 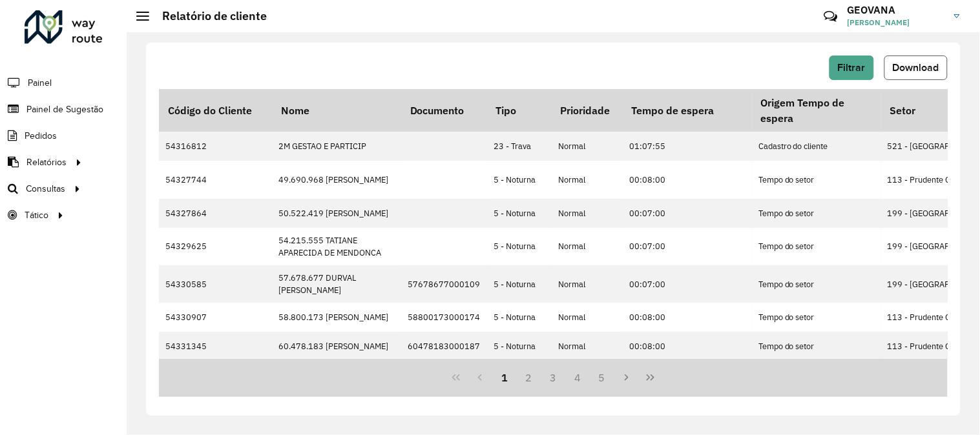 What do you see at coordinates (215, 317) in the screenshot?
I see `td: 54330907` at bounding box center [215, 317].